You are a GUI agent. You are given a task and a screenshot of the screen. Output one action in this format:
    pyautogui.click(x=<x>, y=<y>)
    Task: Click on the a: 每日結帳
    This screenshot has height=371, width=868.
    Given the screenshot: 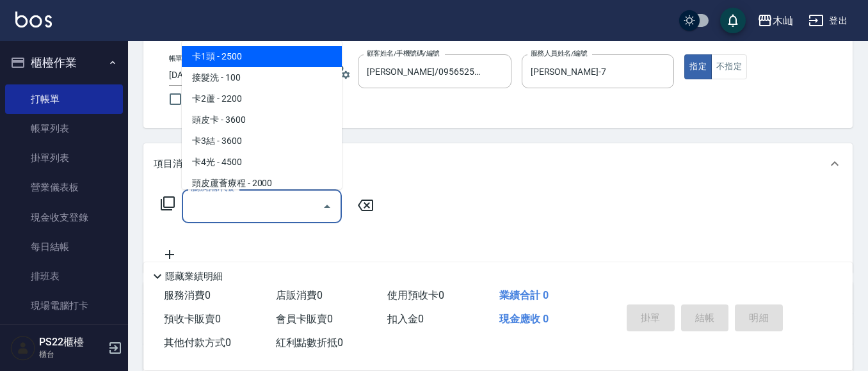 What is the action you would take?
    pyautogui.click(x=64, y=247)
    